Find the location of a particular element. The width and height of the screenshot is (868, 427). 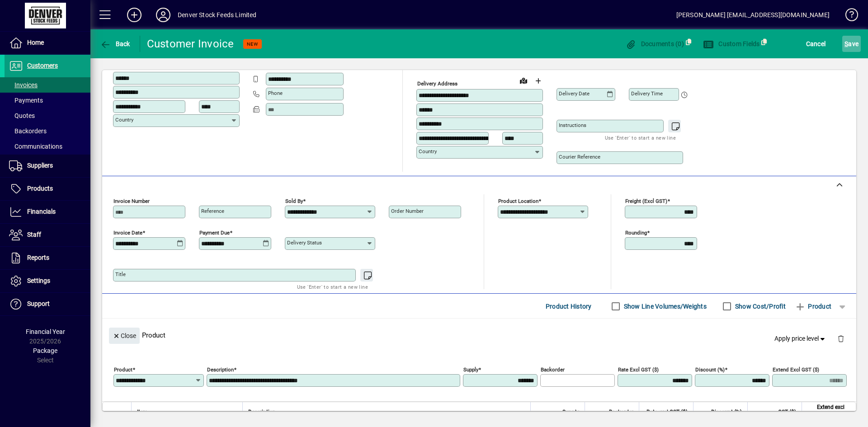

a: Invoices is located at coordinates (47, 85).